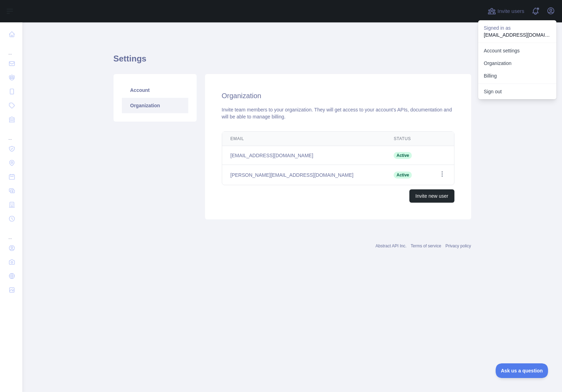 This screenshot has height=392, width=562. I want to click on a: Abstract API Inc., so click(391, 246).